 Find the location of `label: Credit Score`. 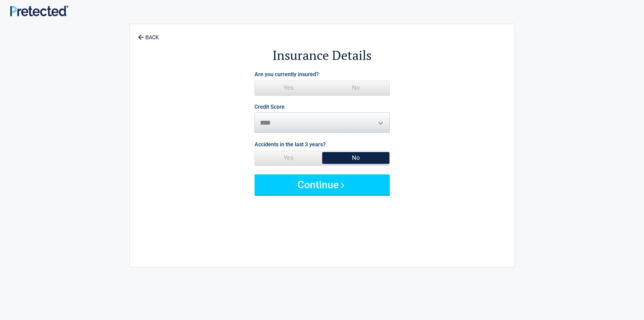

label: Credit Score is located at coordinates (270, 107).